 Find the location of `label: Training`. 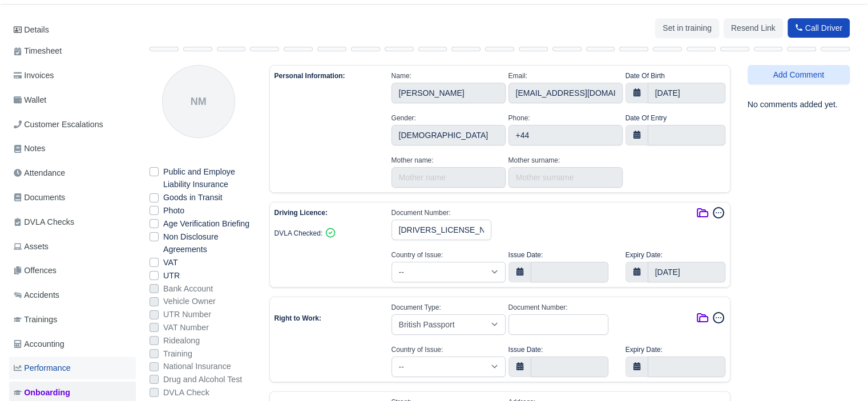

label: Training is located at coordinates (177, 354).